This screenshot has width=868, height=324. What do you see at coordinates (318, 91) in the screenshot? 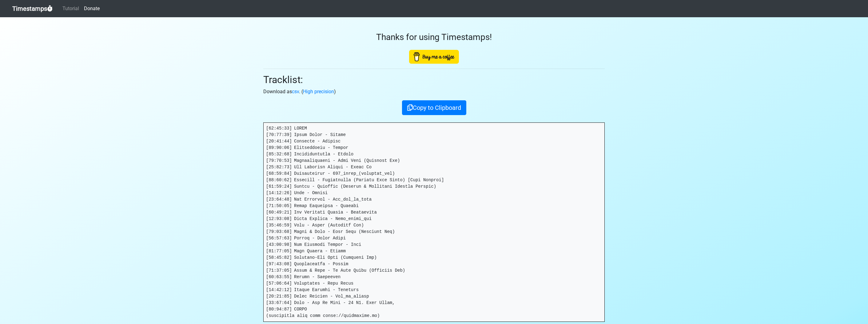
I see `a: High precision` at bounding box center [318, 91].